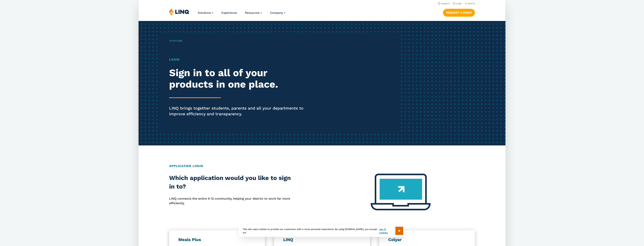  Describe the element at coordinates (240, 111) in the screenshot. I see `p: LINQ brings together students, parents and all your departments to improve efficiency and transpa...` at that location.